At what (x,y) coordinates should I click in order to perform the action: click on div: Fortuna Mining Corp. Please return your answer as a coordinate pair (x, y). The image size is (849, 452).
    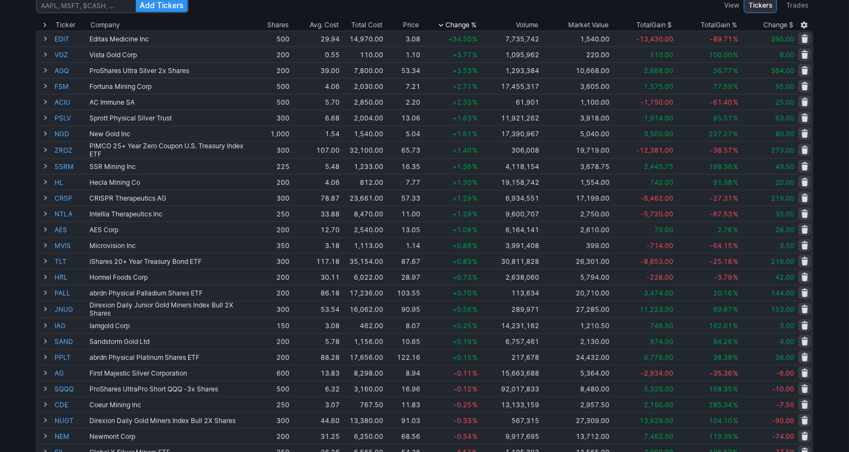
    Looking at the image, I should click on (170, 86).